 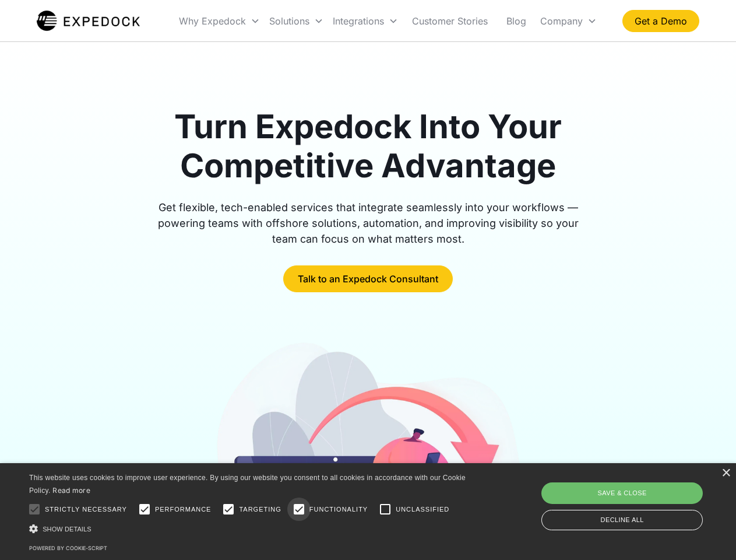 I want to click on span: Performance, so click(x=183, y=509).